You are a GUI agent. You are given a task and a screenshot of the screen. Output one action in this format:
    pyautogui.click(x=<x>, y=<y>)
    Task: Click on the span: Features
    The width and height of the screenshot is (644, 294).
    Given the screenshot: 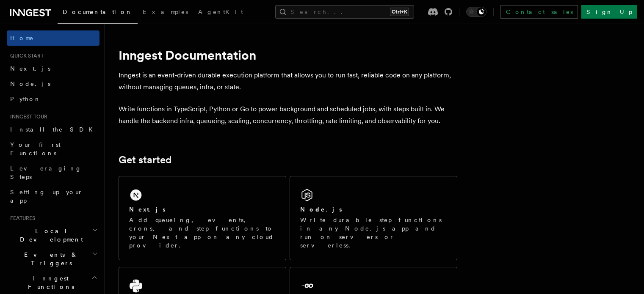 What is the action you would take?
    pyautogui.click(x=21, y=219)
    